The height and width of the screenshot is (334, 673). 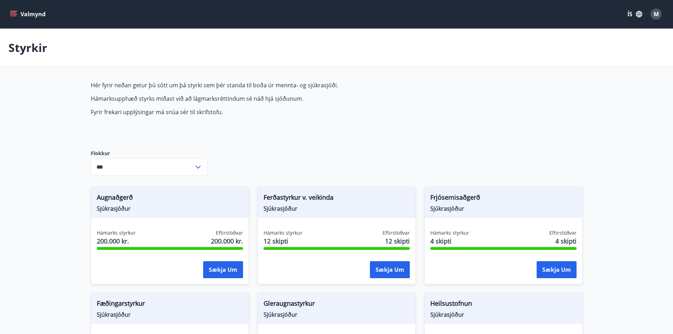 I want to click on p: Hámarksupphæð styrks miðast við að lágmarksréttindum sé náð hjá sjóðunum., so click(x=258, y=99).